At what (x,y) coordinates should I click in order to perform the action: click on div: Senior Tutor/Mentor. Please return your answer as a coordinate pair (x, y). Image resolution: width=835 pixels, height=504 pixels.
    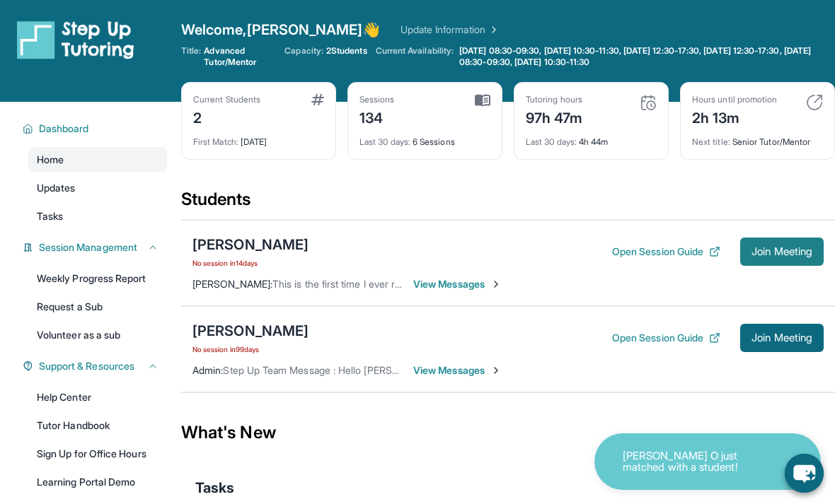
    Looking at the image, I should click on (757, 138).